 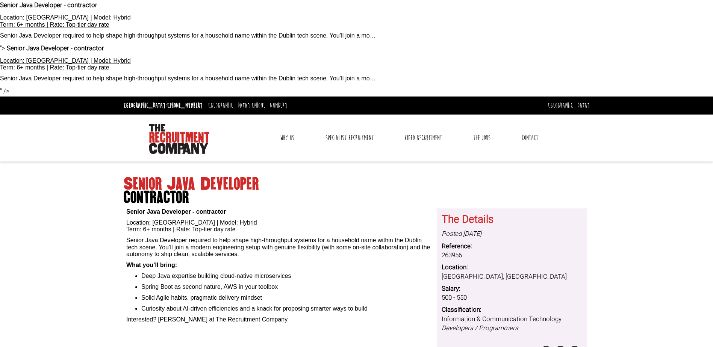 I want to click on dd: 263956, so click(x=512, y=256).